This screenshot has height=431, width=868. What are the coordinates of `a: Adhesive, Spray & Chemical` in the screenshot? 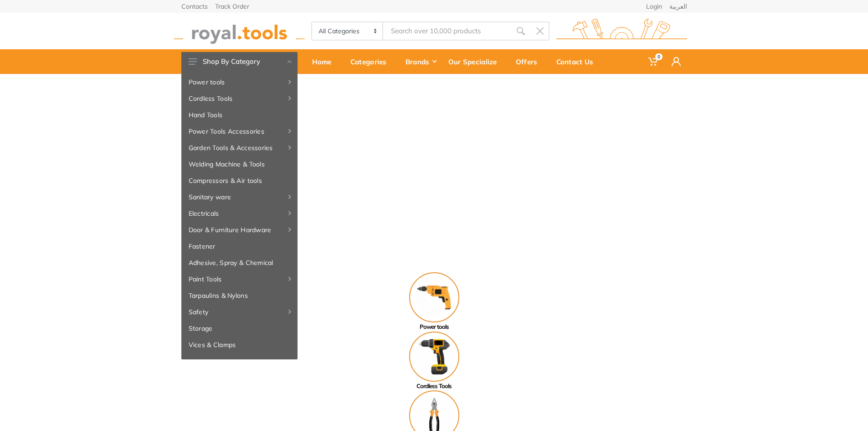 It's located at (239, 262).